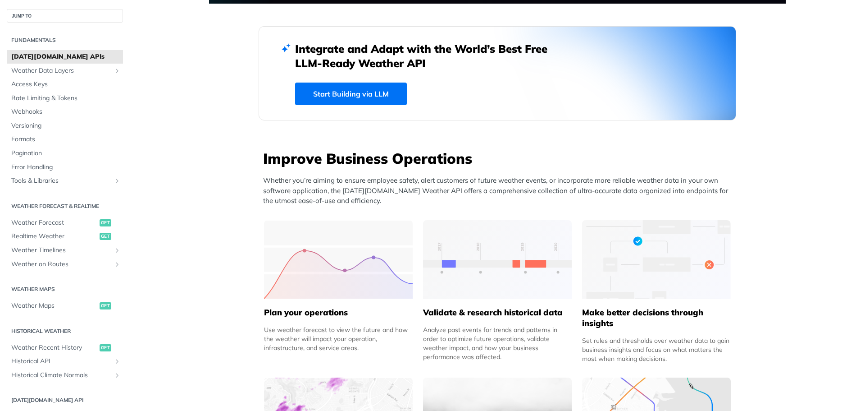 This screenshot has height=411, width=865. What do you see at coordinates (117, 264) in the screenshot?
I see `button: Show subpages for Weather on Routes` at bounding box center [117, 264].